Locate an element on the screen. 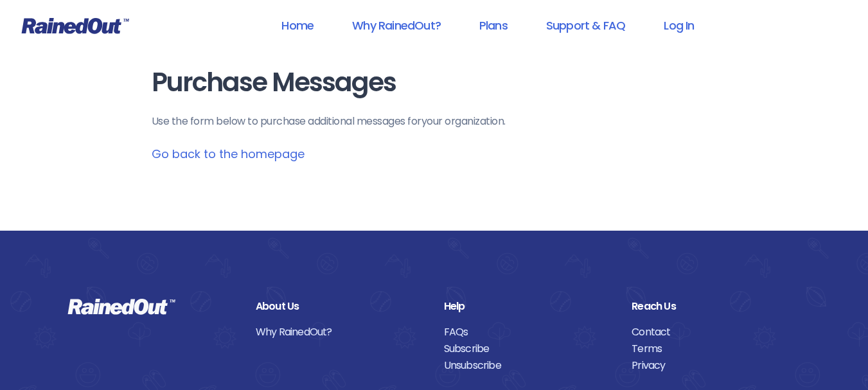  a: Support & FAQ is located at coordinates (586, 25).